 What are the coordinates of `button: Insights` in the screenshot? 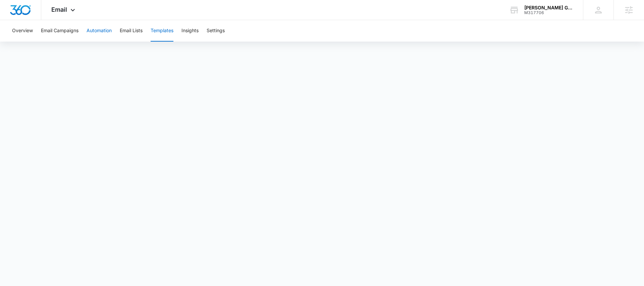 It's located at (190, 31).